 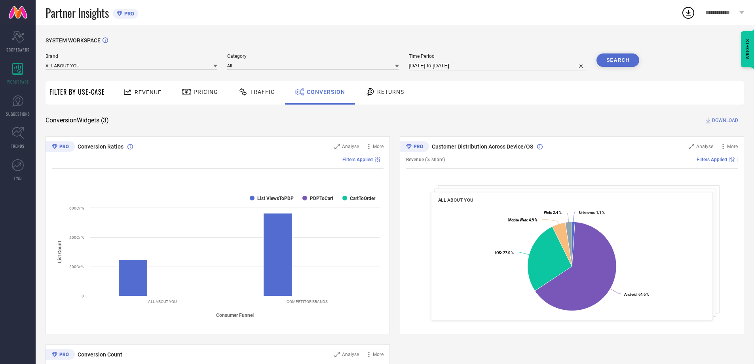 I want to click on span: Conversion Ratios, so click(x=101, y=146).